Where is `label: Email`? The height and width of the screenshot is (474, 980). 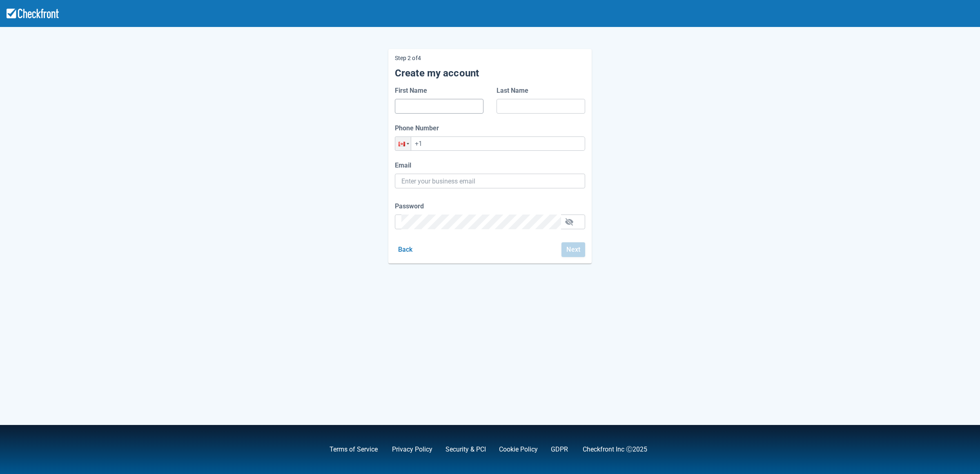
label: Email is located at coordinates (404, 165).